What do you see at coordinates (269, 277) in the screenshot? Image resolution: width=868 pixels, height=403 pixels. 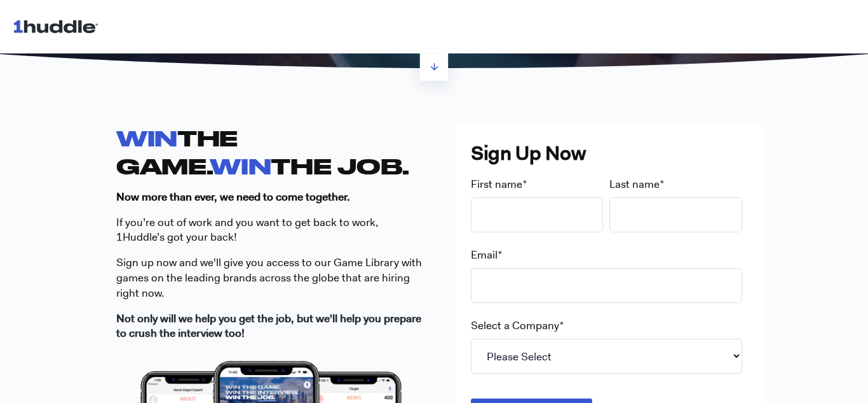 I see `span: ign up now and we'll give you access to our Game Library with games on the leading brands across ...` at bounding box center [269, 277].